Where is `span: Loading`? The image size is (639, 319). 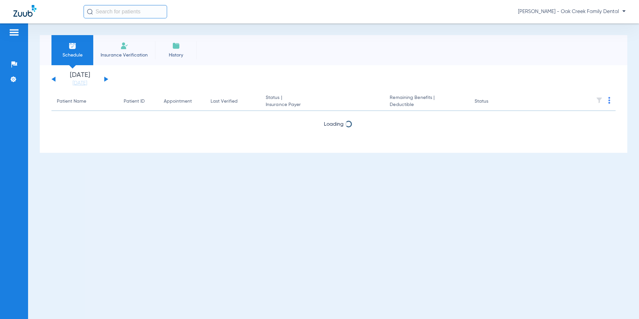
span: Loading is located at coordinates (334, 124).